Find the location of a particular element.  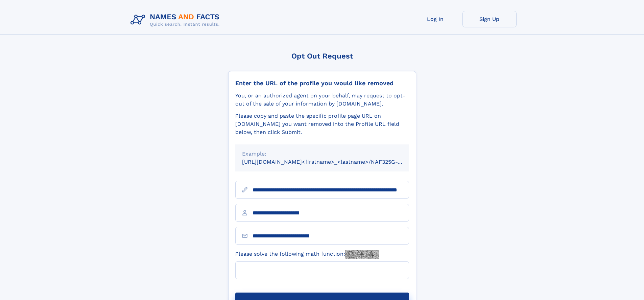

div: Example: is located at coordinates (322, 154).